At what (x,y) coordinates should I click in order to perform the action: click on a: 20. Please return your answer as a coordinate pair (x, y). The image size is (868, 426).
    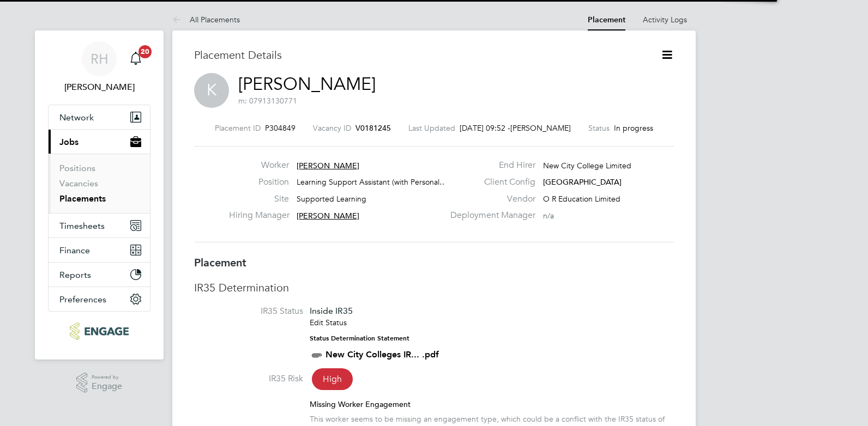
    Looking at the image, I should click on (136, 59).